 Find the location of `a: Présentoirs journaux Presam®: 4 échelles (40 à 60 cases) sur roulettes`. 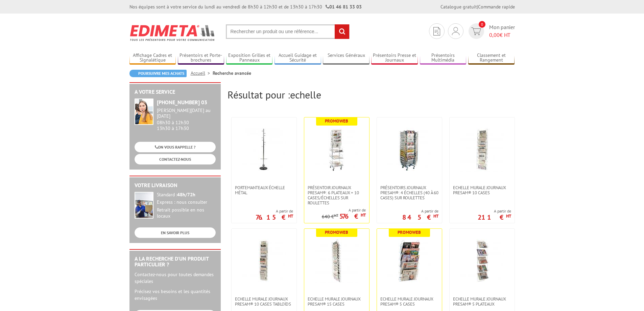

a: Présentoirs journaux Presam®: 4 échelles (40 à 60 cases) sur roulettes is located at coordinates (409, 193).